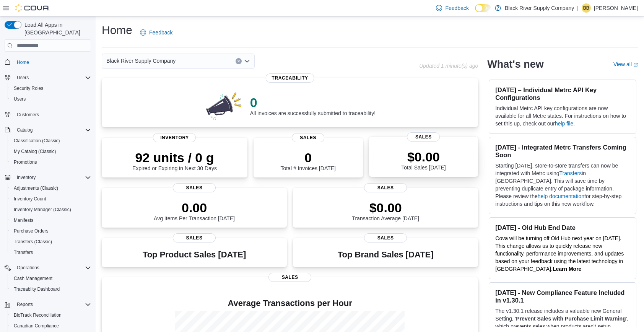  I want to click on span: Transfers, so click(51, 252).